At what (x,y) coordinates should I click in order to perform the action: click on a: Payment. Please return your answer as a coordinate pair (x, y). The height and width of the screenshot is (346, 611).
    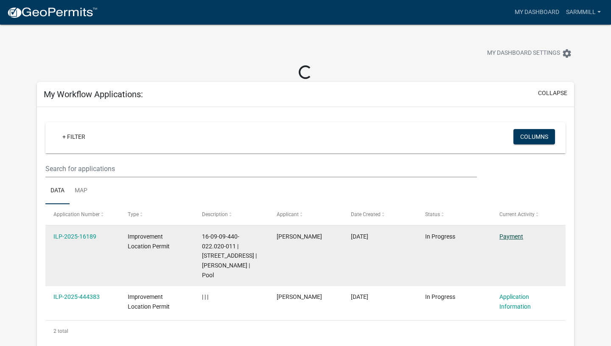
    Looking at the image, I should click on (511, 236).